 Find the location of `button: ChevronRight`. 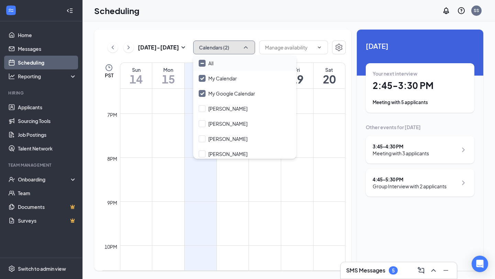

button: ChevronRight is located at coordinates (129, 47).